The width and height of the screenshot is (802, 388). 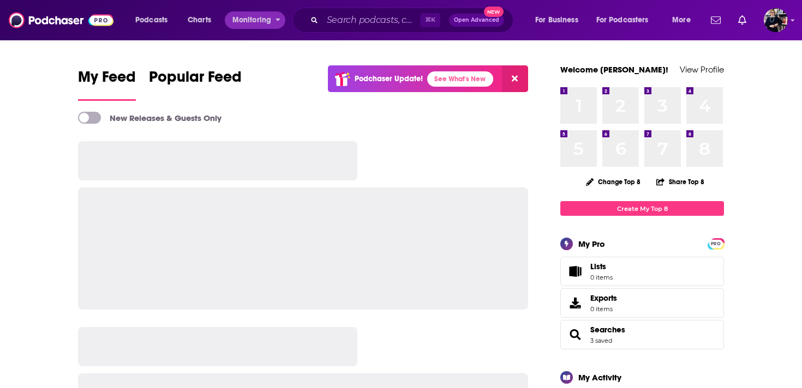 What do you see at coordinates (642, 272) in the screenshot?
I see `a: Lists` at bounding box center [642, 272].